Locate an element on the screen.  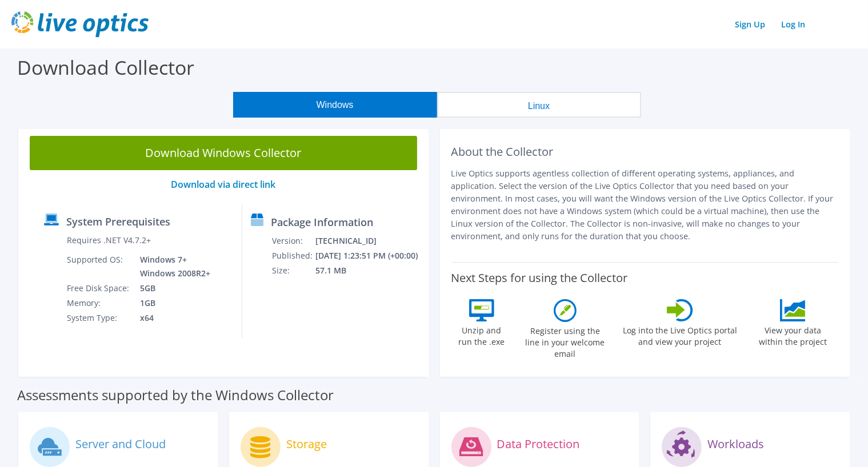
td: Published: is located at coordinates (293, 256).